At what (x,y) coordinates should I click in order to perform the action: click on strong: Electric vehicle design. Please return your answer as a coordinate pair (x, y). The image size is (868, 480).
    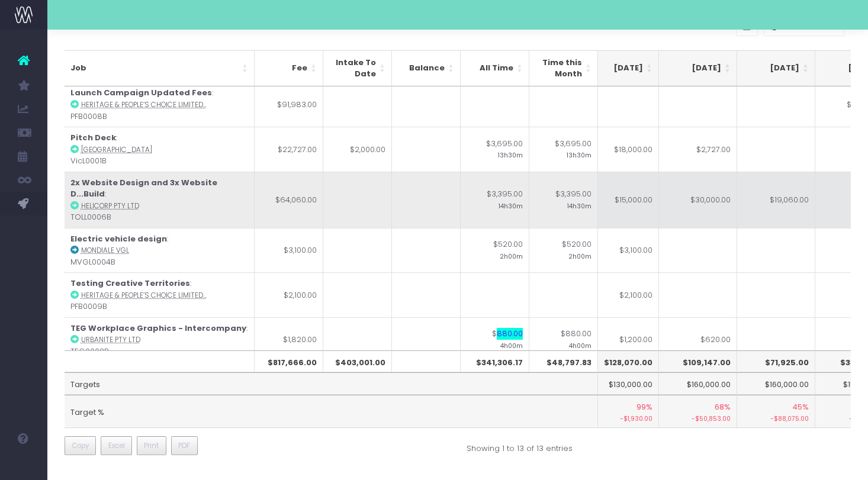
    Looking at the image, I should click on (119, 239).